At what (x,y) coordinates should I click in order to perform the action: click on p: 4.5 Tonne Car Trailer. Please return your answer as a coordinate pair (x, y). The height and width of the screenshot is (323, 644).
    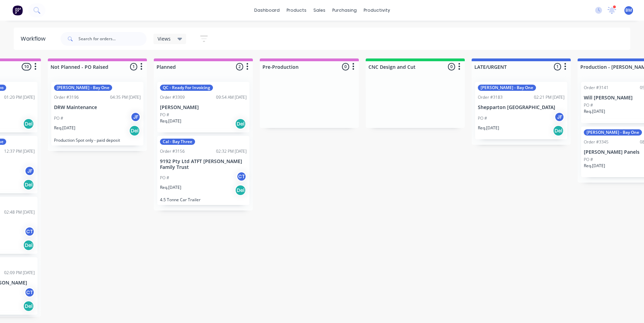
    Looking at the image, I should click on (203, 200).